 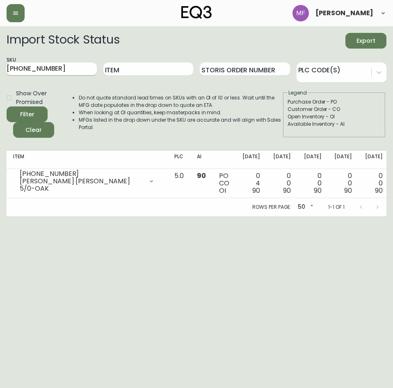 What do you see at coordinates (34, 130) in the screenshot?
I see `span: Clear` at bounding box center [34, 130].